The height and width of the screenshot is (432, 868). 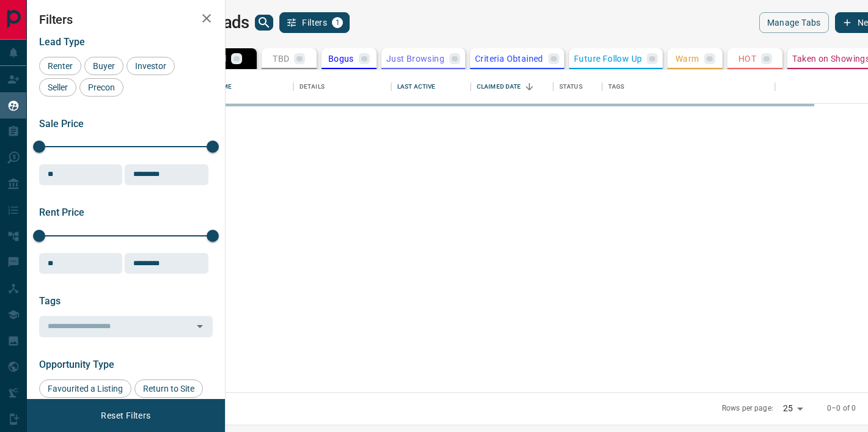 What do you see at coordinates (264, 22) in the screenshot?
I see `button: search button` at bounding box center [264, 22].